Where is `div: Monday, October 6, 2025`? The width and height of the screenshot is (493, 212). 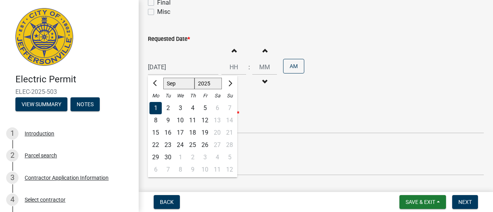 div: Monday, October 6, 2025 is located at coordinates (156, 170).